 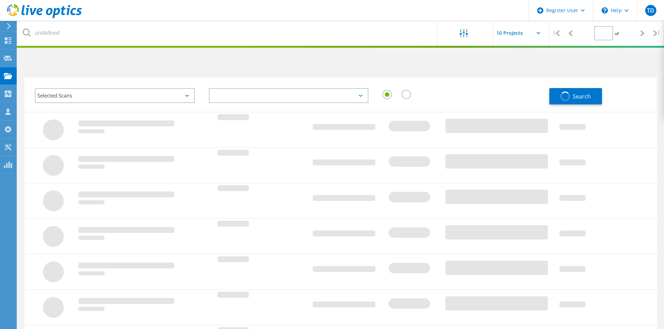 What do you see at coordinates (575, 96) in the screenshot?
I see `button: Search` at bounding box center [575, 96].